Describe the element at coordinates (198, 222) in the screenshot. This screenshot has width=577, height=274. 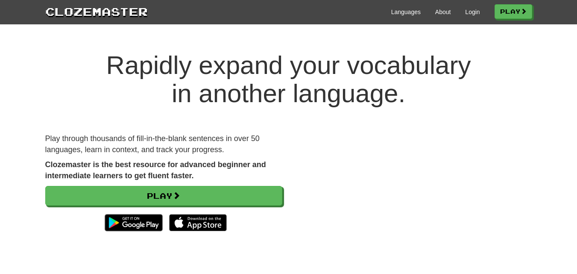
I see `img: Download_on_the_App_Store_Badge_US-UK_135x40-25178aeef6eb6b83b96f5f2d004eda3bffbb37122de64afbaef7...` at that location.